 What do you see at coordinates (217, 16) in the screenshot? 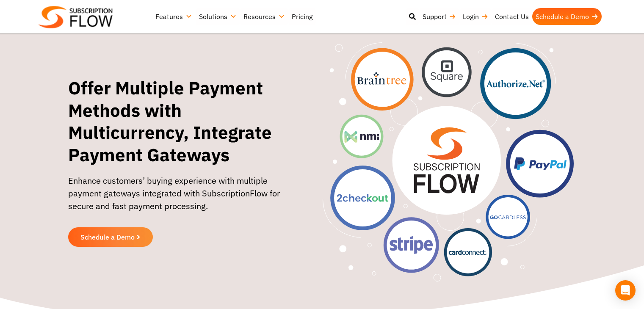
I see `a: Solutions` at bounding box center [217, 16].